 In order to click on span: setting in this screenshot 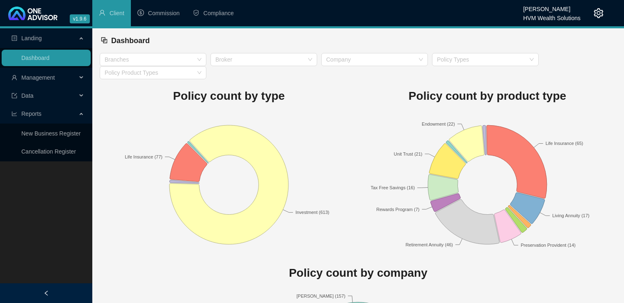, I will do `click(599, 13)`.